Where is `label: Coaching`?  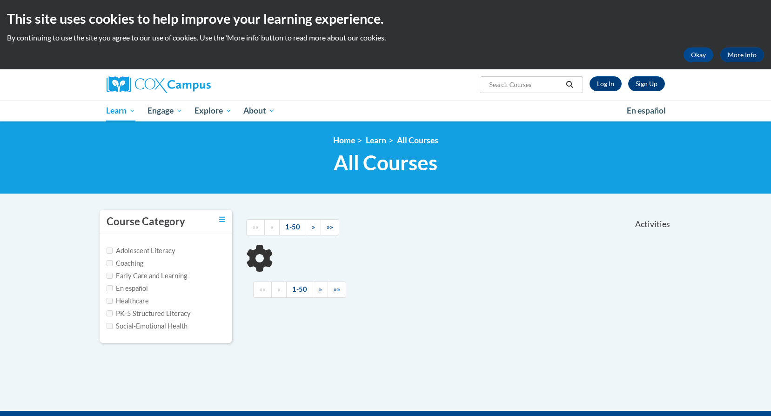 label: Coaching is located at coordinates (125, 263).